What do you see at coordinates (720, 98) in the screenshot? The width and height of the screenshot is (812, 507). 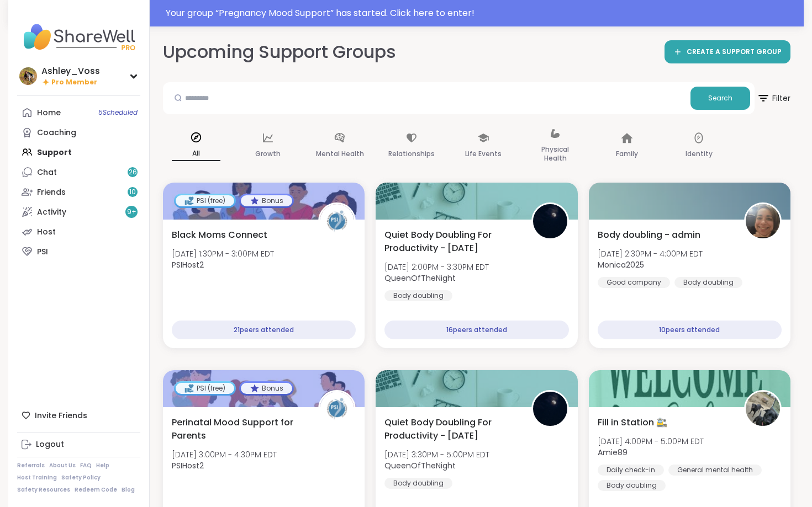 I see `button: Search` at bounding box center [720, 98].